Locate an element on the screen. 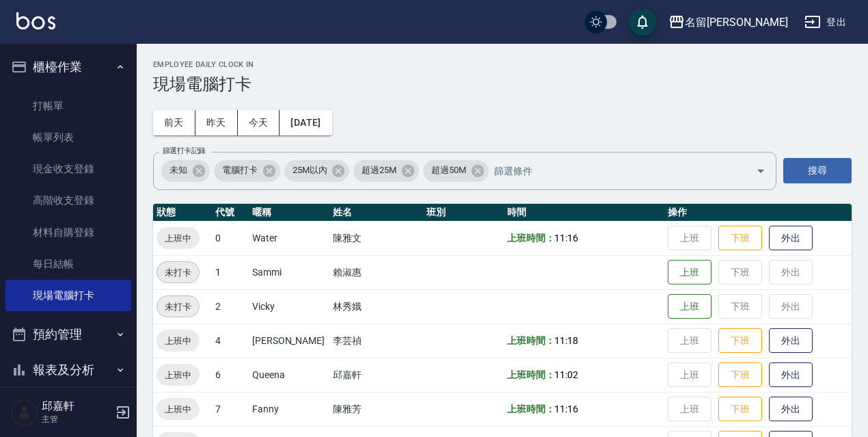  span: 未知 is located at coordinates (178, 170).